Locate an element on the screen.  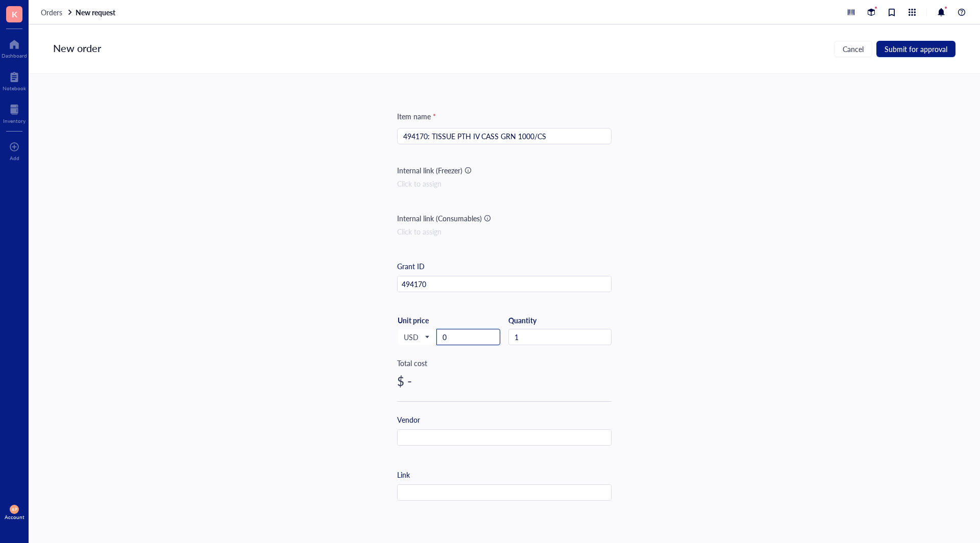
div: Link is located at coordinates (403, 475).